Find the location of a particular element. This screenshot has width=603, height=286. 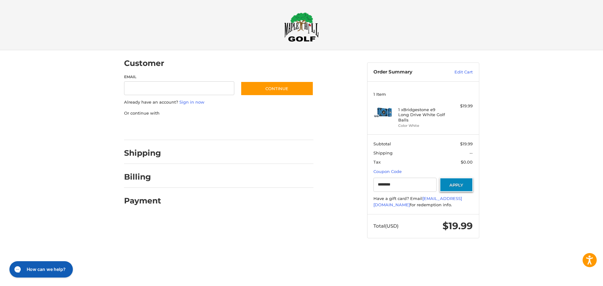

span: $0.00 is located at coordinates (467, 162).